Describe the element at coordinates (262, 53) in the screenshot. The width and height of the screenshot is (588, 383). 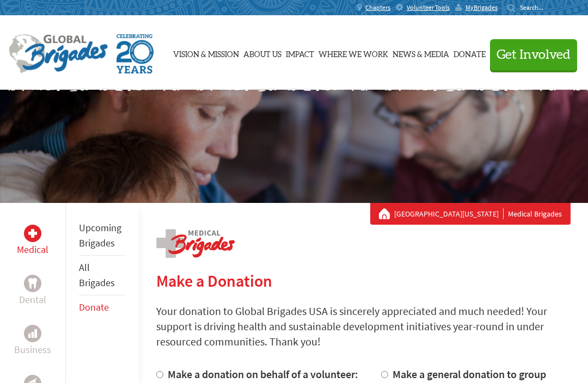
I see `a: About Us` at that location.